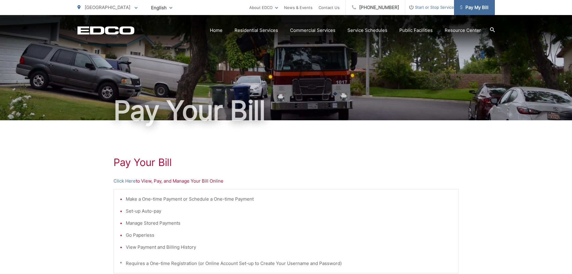  I want to click on a: Contact Us, so click(329, 8).